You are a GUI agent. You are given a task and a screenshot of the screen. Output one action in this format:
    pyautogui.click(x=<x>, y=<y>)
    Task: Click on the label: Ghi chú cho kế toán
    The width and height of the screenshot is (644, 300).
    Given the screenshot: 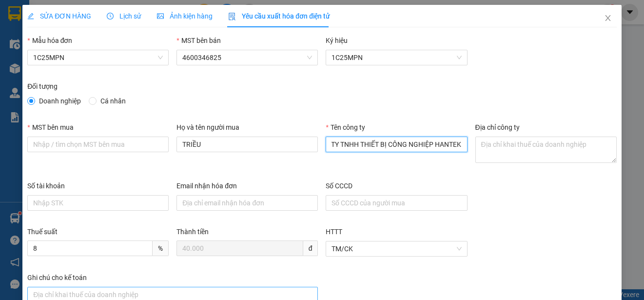 What is the action you would take?
    pyautogui.click(x=57, y=278)
    